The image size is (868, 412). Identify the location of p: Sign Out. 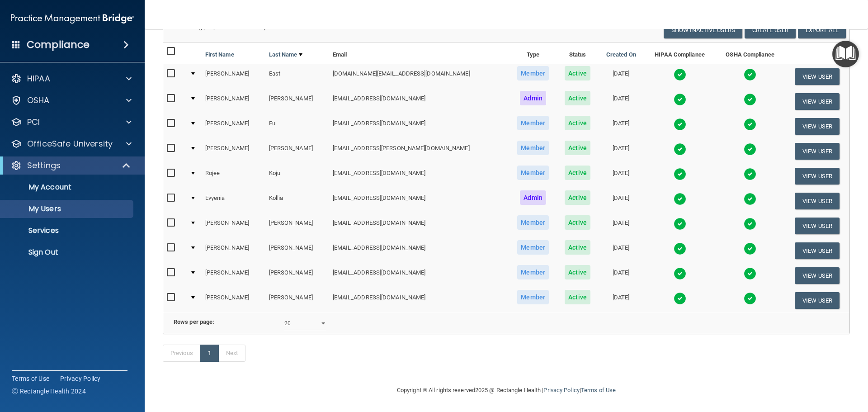
(67, 252).